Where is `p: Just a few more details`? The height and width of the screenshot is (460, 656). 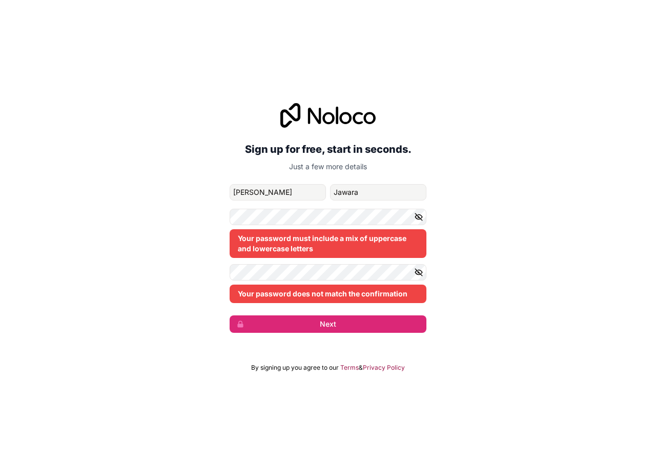 p: Just a few more details is located at coordinates (328, 167).